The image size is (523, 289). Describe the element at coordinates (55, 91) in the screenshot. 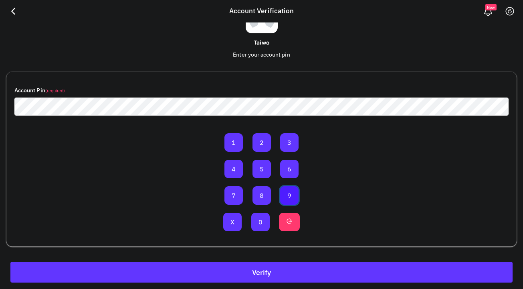

I see `small: (required)` at that location.